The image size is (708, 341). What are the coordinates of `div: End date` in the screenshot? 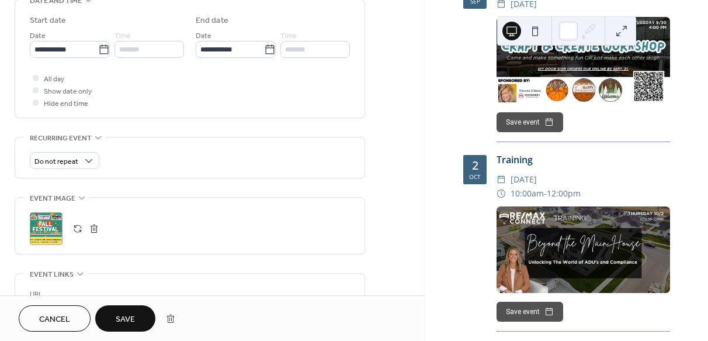 It's located at (212, 20).